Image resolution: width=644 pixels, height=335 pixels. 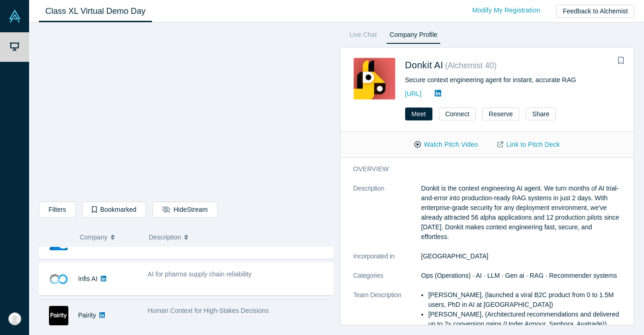 I want to click on a: Infis AI, so click(x=87, y=279).